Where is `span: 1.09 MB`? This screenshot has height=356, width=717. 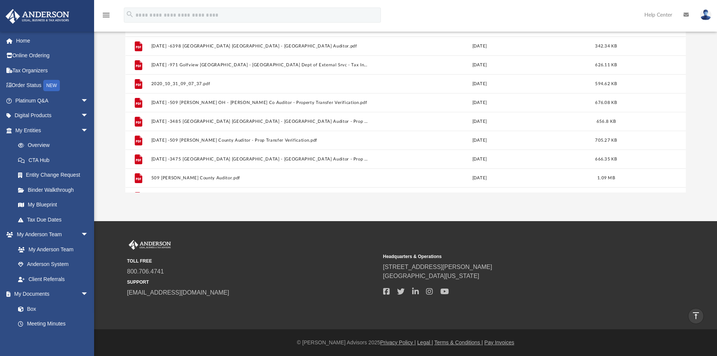
span: 1.09 MB is located at coordinates (606, 177).